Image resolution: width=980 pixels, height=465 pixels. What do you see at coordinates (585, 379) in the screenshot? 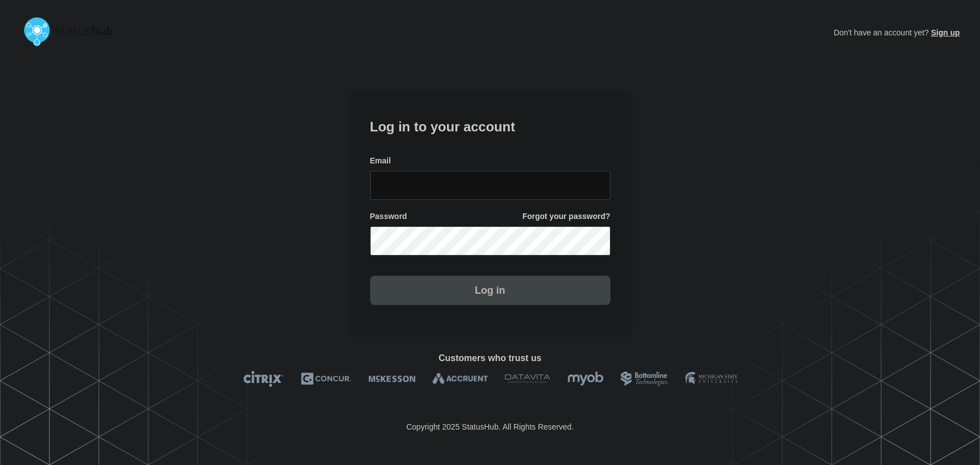
I see `img: myob logo` at bounding box center [585, 379].